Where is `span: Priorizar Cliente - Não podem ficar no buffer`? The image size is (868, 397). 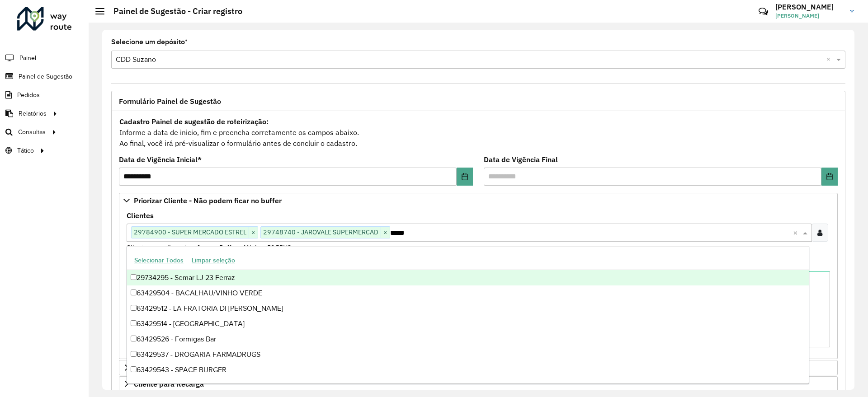 span: Priorizar Cliente - Não podem ficar no buffer is located at coordinates (208, 201).